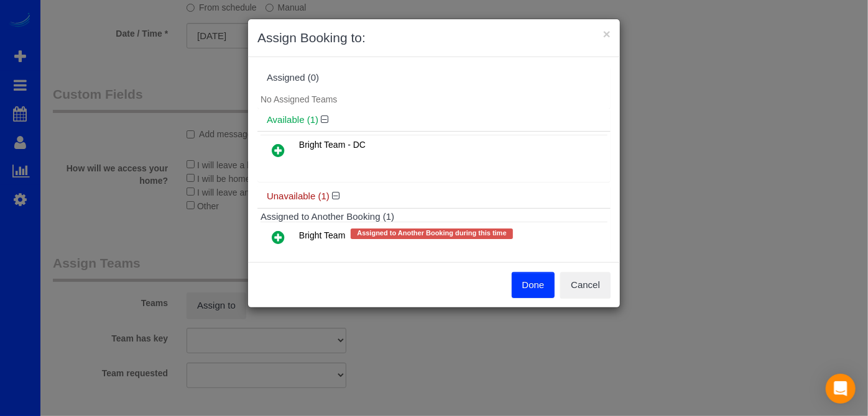  Describe the element at coordinates (434, 120) in the screenshot. I see `h4: Available (1)` at that location.